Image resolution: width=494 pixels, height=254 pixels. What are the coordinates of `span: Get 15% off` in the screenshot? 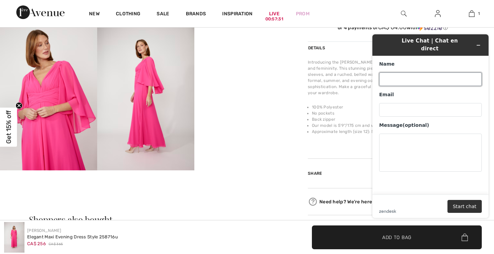 It's located at (8, 127).